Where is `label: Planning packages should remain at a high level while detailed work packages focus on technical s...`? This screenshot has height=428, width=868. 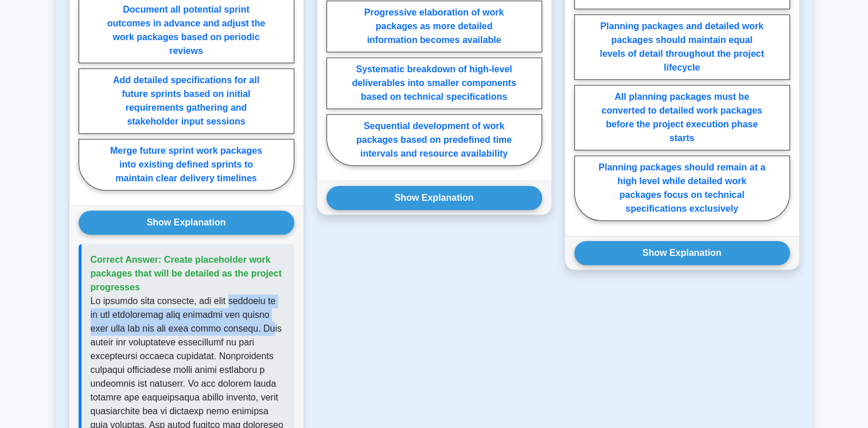 label: Planning packages should remain at a high level while detailed work packages focus on technical s... is located at coordinates (682, 189).